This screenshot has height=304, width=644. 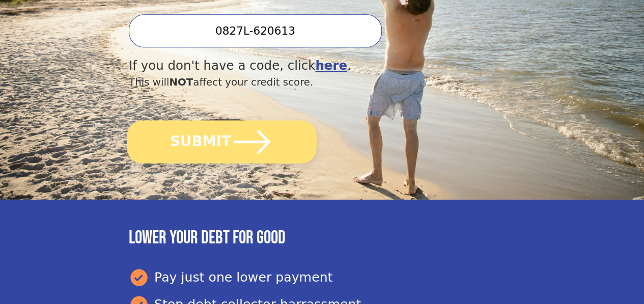 What do you see at coordinates (293, 65) in the screenshot?
I see `div: If you don't have a code, click .` at bounding box center [293, 65].